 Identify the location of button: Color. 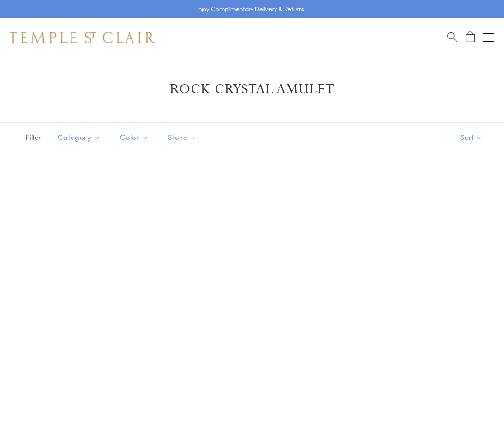
(135, 137).